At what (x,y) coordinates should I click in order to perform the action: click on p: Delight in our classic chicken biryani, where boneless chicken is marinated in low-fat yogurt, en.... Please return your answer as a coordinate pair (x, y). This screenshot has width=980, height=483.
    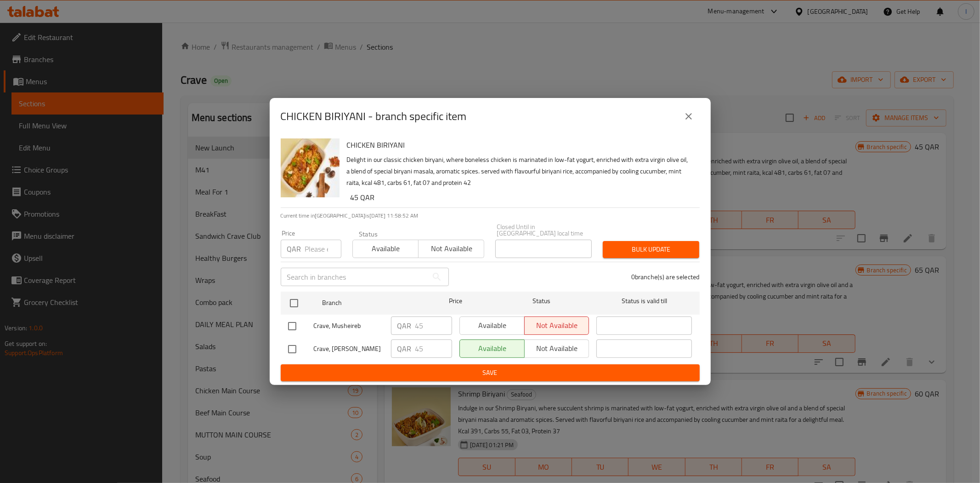
    Looking at the image, I should click on (520, 171).